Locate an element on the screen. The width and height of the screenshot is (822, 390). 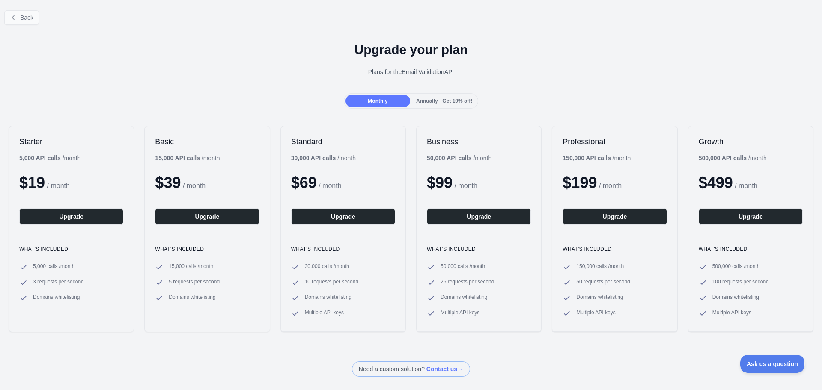
h2: Business is located at coordinates (479, 142).